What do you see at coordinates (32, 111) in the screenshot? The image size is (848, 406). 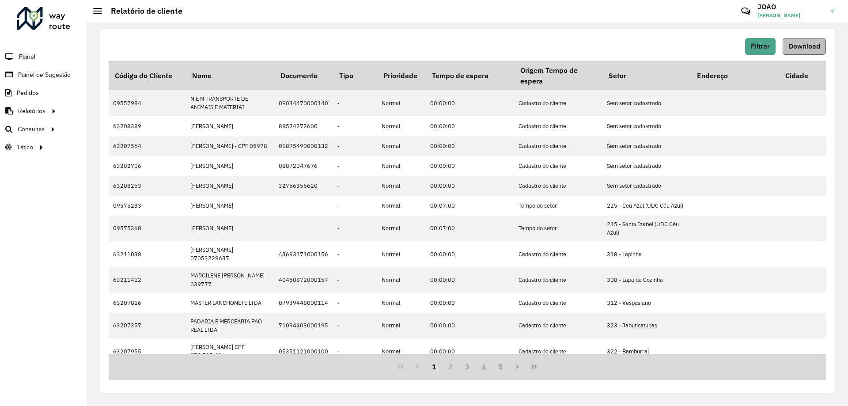 I see `span: Relatórios` at bounding box center [32, 111].